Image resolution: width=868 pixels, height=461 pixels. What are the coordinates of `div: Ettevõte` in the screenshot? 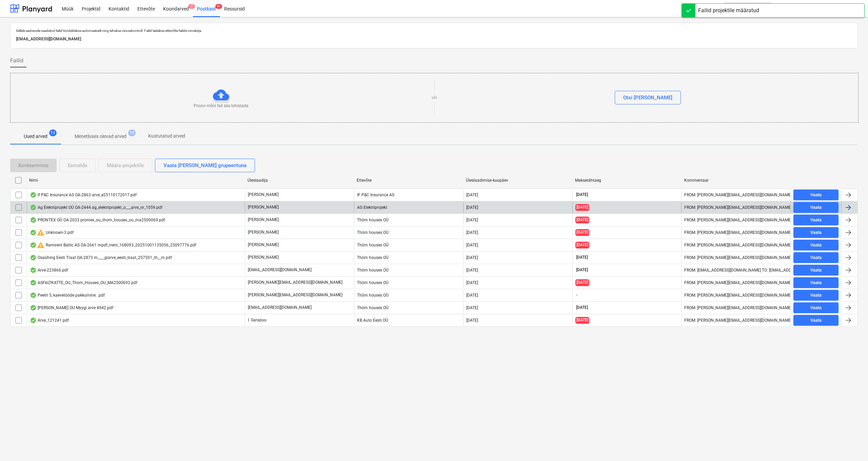 It's located at (408, 180).